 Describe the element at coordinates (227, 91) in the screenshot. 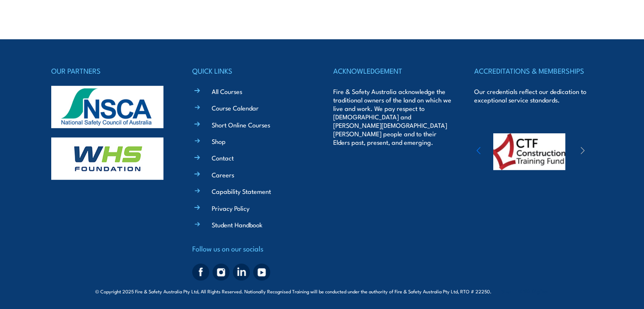

I see `a: All Courses` at that location.